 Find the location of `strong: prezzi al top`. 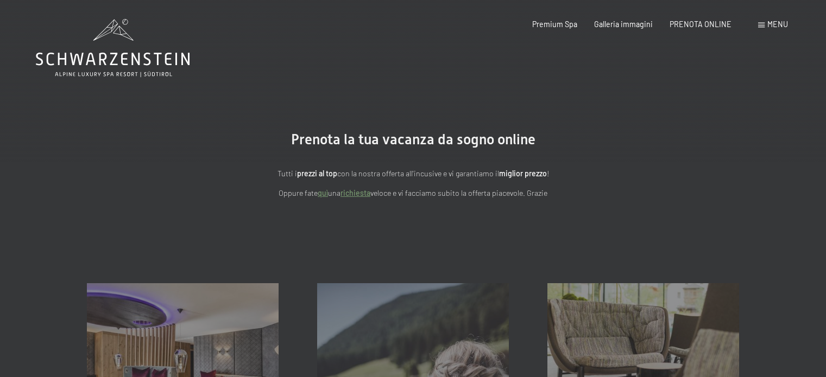

strong: prezzi al top is located at coordinates (317, 173).